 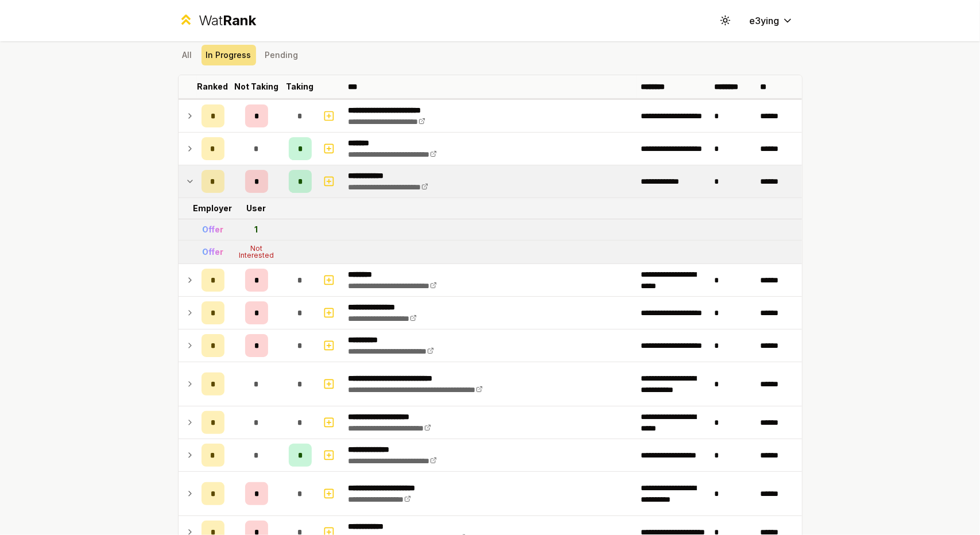 I want to click on div: 1, so click(x=256, y=229).